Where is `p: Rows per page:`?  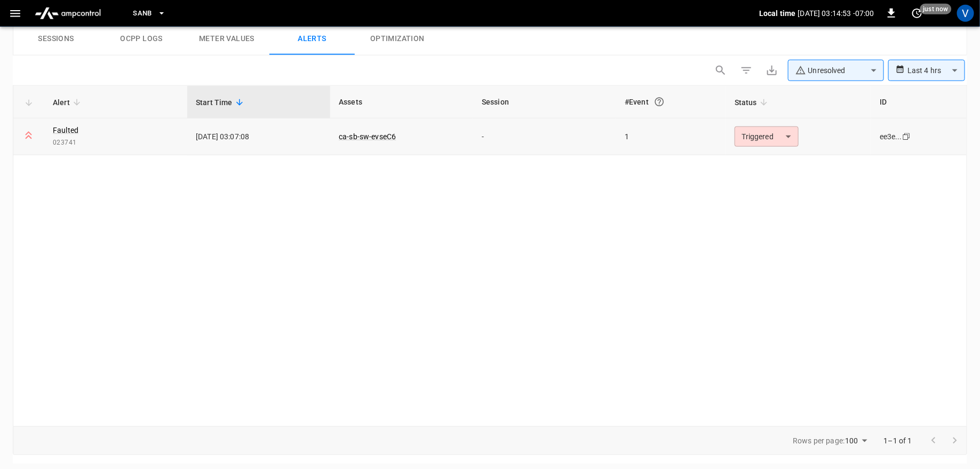
p: Rows per page: is located at coordinates (819, 441).